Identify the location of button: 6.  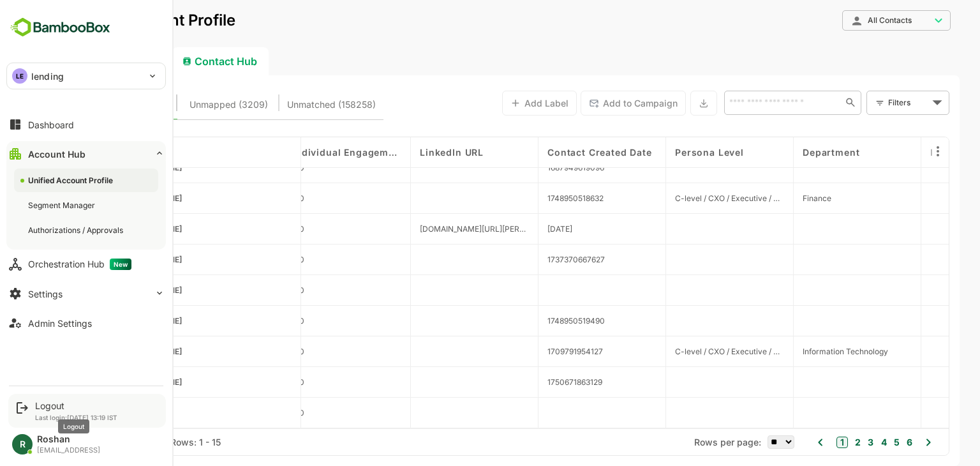
(864, 443).